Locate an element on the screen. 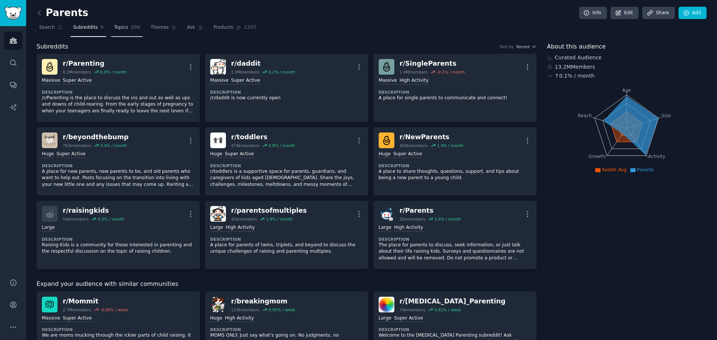 Image resolution: width=717 pixels, height=340 pixels. a: Edit is located at coordinates (624, 13).